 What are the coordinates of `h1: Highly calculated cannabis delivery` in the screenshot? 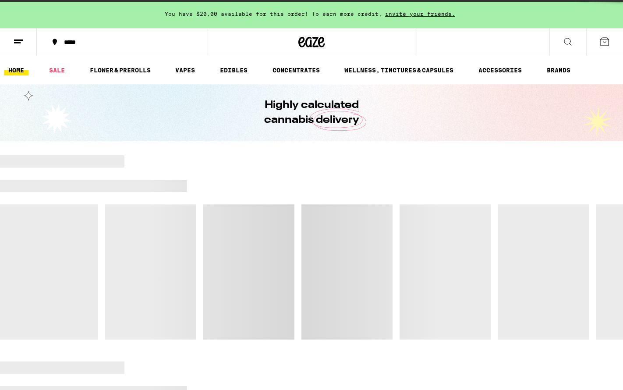 It's located at (312, 113).